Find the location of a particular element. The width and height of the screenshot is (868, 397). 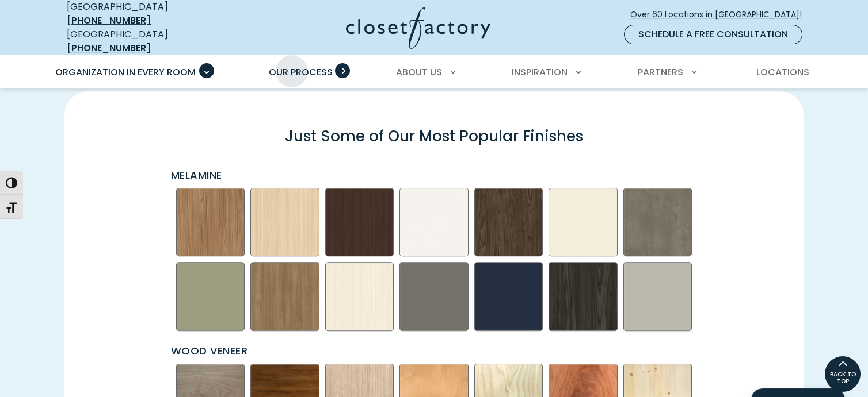

img: White Chocolate is located at coordinates (360, 297).